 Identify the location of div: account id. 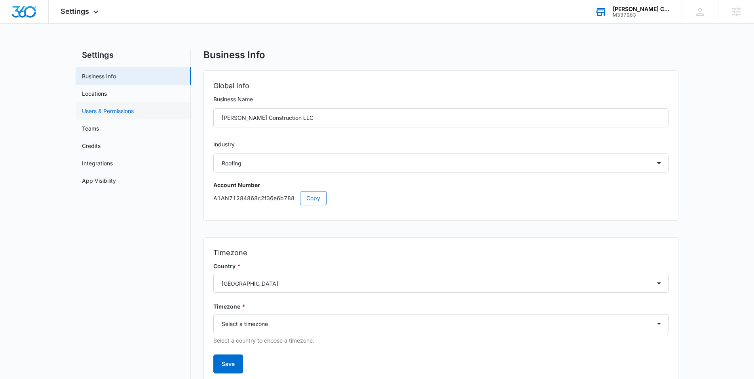
(642, 15).